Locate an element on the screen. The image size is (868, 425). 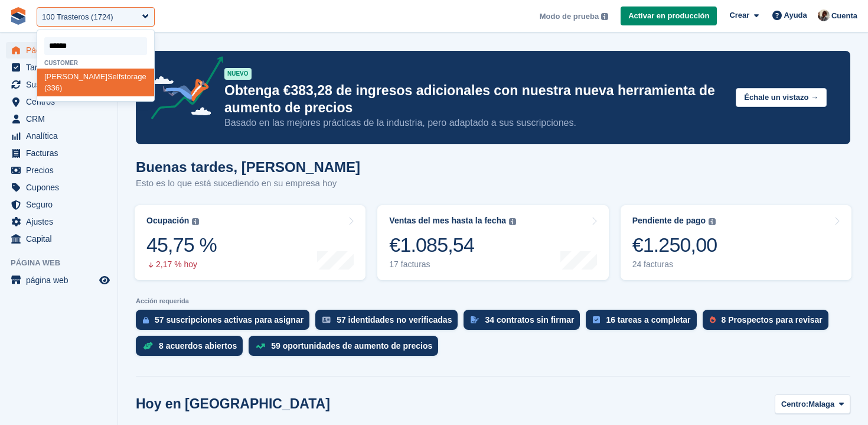
span: Facturas is located at coordinates (61, 153).